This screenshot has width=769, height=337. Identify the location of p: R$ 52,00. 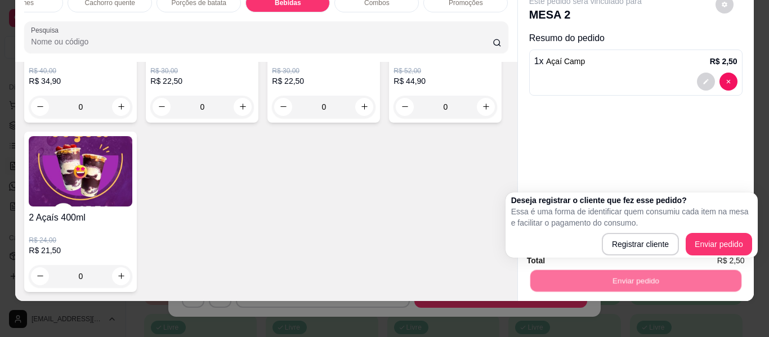
(445, 71).